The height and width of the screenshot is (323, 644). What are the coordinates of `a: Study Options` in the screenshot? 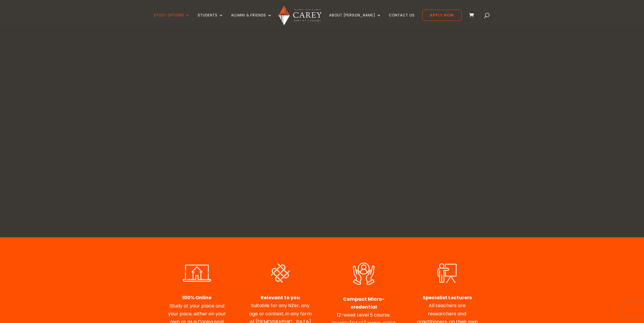 It's located at (172, 20).